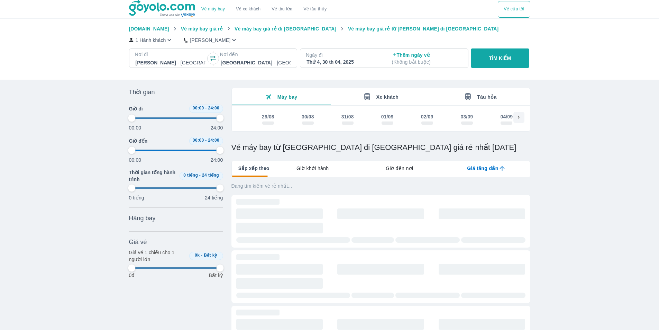 The width and height of the screenshot is (659, 330). Describe the element at coordinates (191, 175) in the screenshot. I see `span: 0 tiếng` at that location.